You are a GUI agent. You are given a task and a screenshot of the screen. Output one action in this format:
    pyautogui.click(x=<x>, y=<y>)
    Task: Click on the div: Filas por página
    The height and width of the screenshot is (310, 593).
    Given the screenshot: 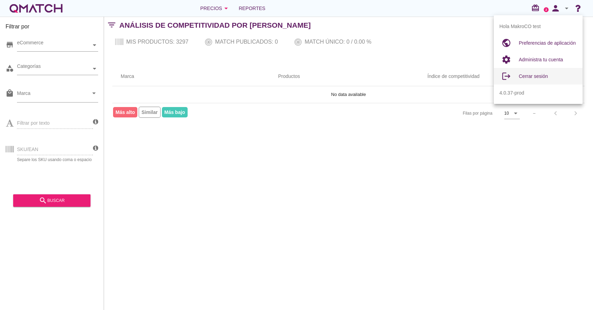 What is the action you would take?
    pyautogui.click(x=457, y=113)
    